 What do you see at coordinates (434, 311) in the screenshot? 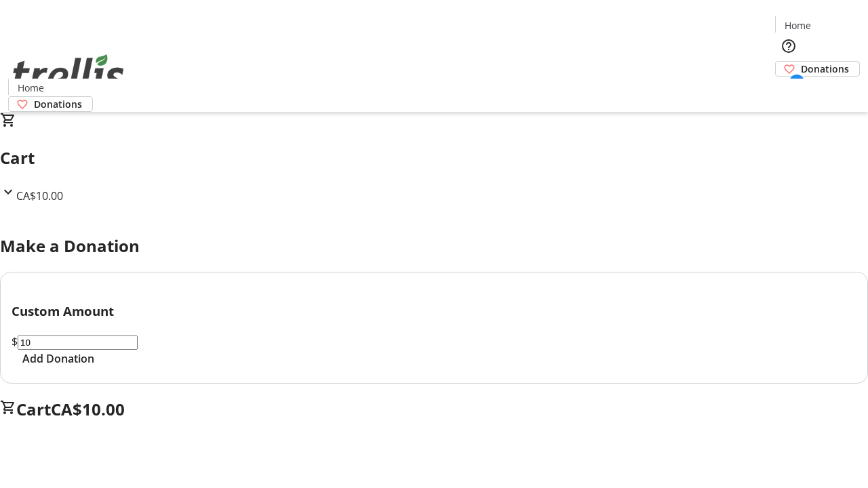
I see `h3: Custom Amount` at bounding box center [434, 311].